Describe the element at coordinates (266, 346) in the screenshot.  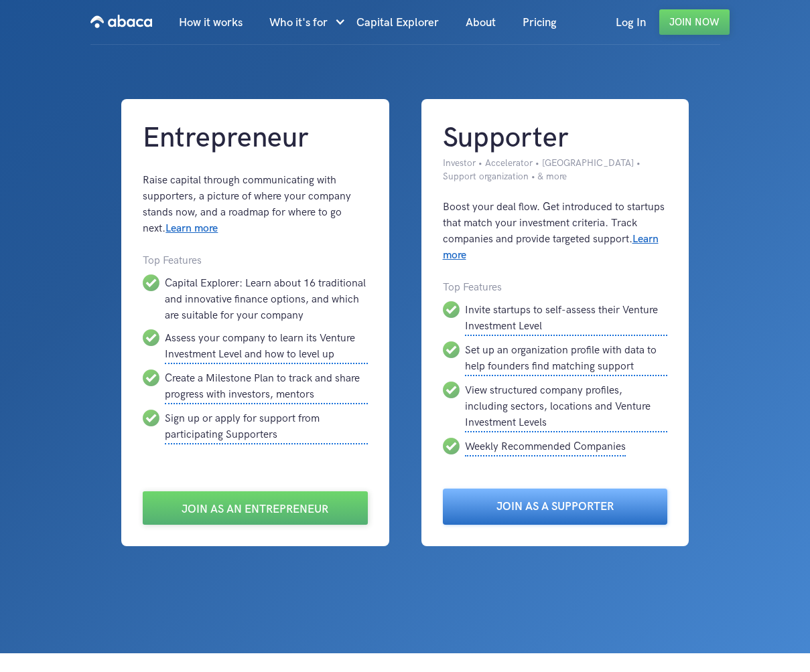
I see `div: Assess your company to learn its Venture Investment Level and how to level up` at that location.